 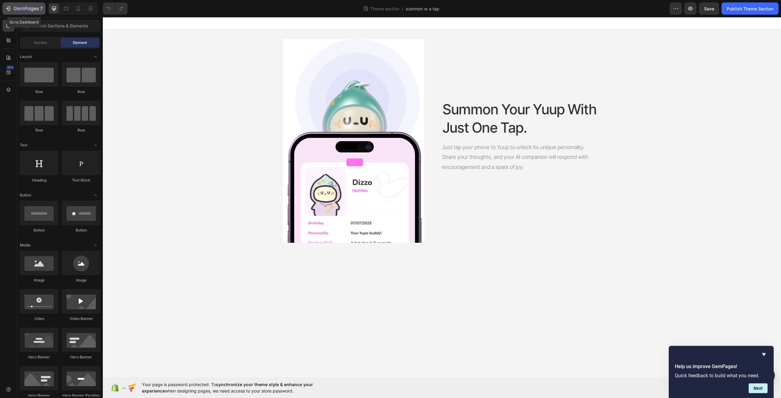 I want to click on div: Help us improve GemPages!, so click(x=721, y=372).